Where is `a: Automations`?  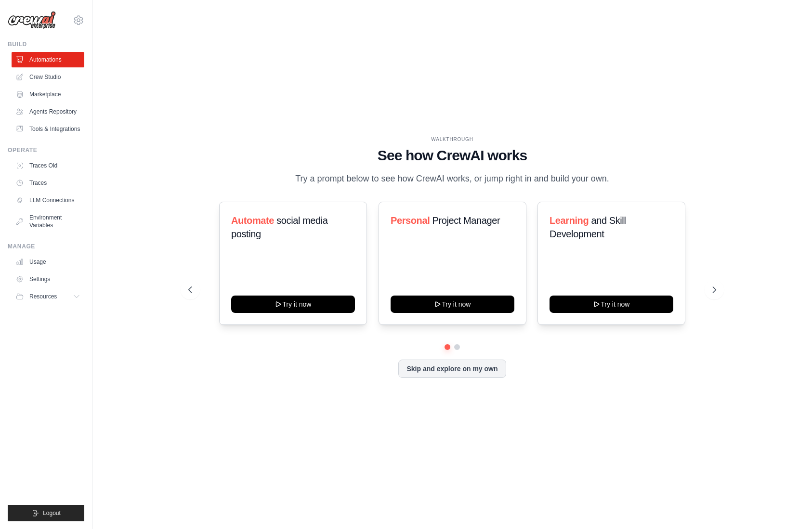 a: Automations is located at coordinates (48, 60).